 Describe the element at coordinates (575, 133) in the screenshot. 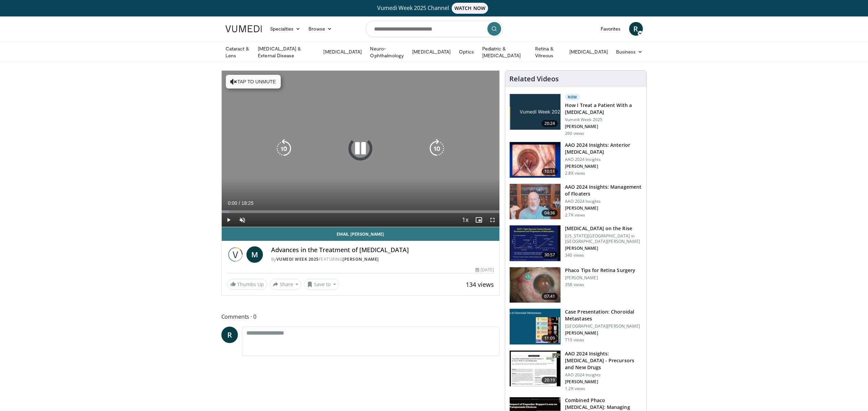

I see `p: 260 views` at that location.